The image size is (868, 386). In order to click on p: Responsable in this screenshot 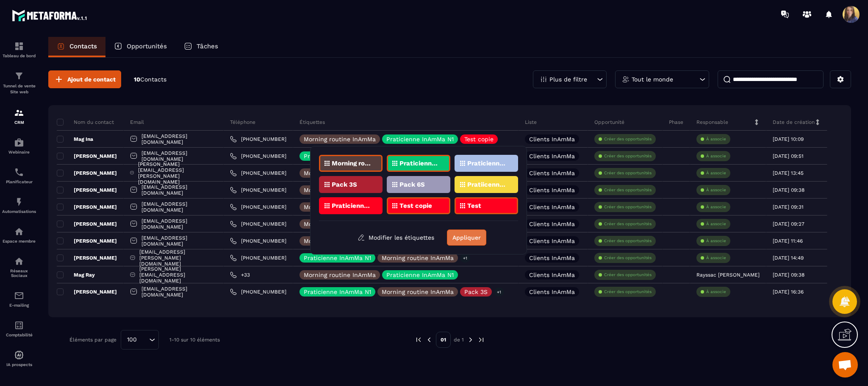, I will do `click(712, 122)`.